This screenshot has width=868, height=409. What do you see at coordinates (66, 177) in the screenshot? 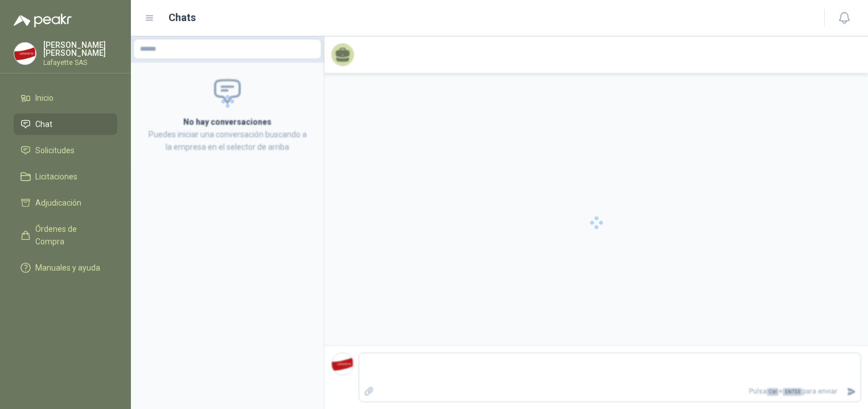
I see `a: Licitaciones` at bounding box center [66, 177].